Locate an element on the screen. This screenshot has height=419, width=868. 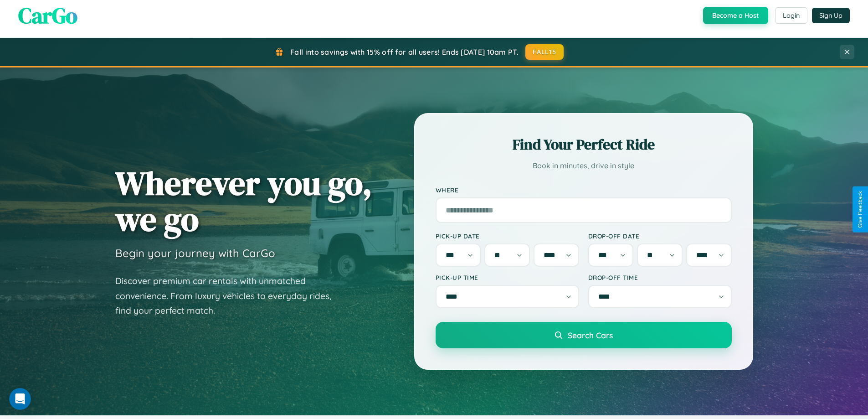
div: Give Feedback is located at coordinates (861, 209).